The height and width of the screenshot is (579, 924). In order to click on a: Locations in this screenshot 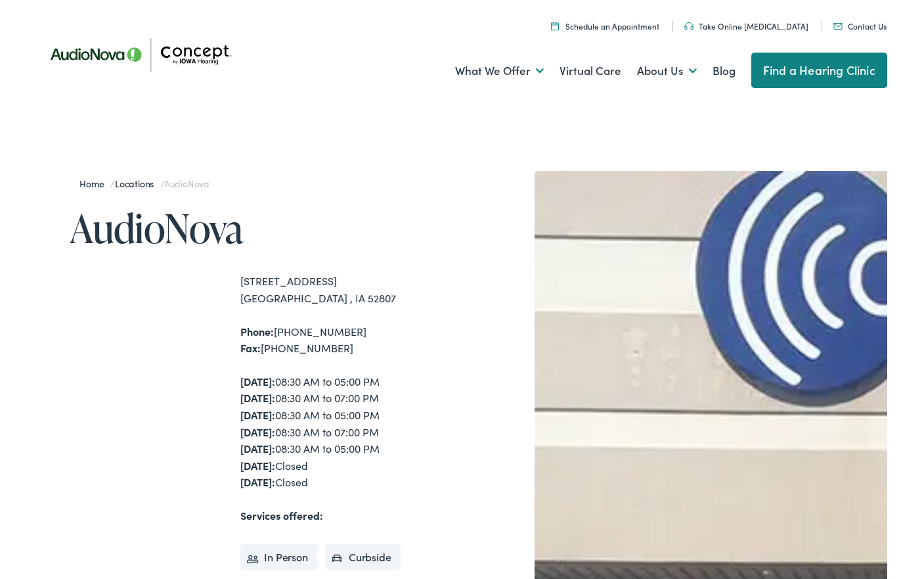, I will do `click(138, 184)`.